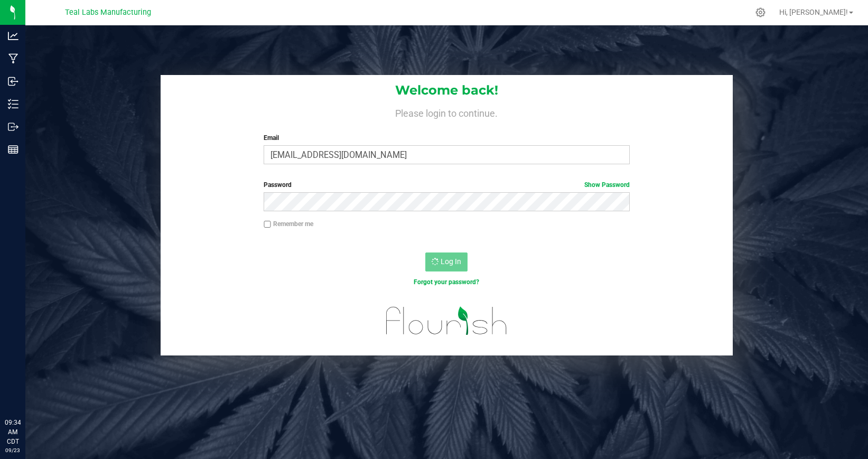 The height and width of the screenshot is (459, 868). I want to click on p: 09:34 AM CDT, so click(12, 433).